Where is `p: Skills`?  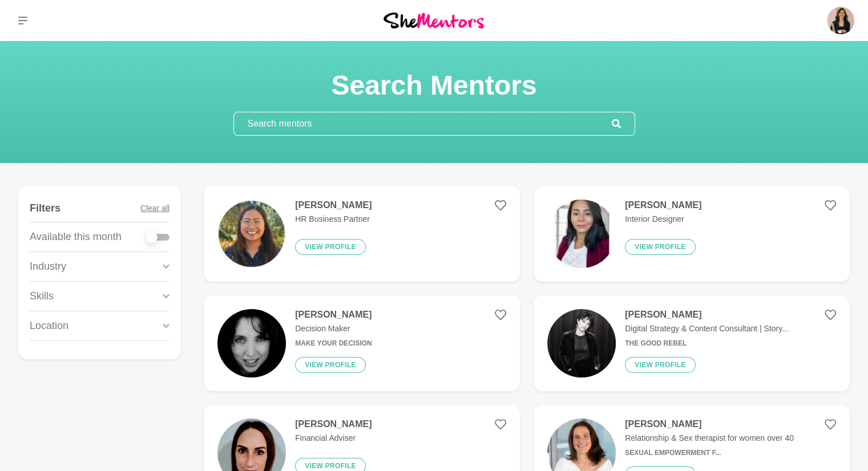 p: Skills is located at coordinates (42, 296).